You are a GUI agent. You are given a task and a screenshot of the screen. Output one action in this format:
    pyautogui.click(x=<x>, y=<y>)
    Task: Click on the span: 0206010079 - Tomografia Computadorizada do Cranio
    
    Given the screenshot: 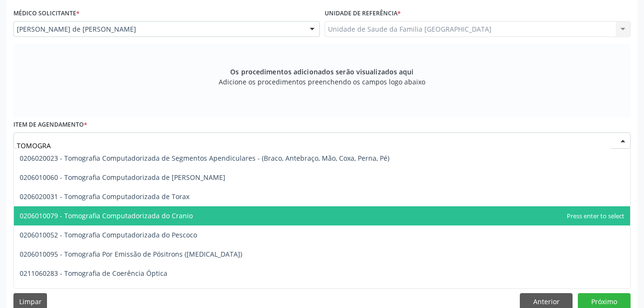 What is the action you would take?
    pyautogui.click(x=106, y=215)
    